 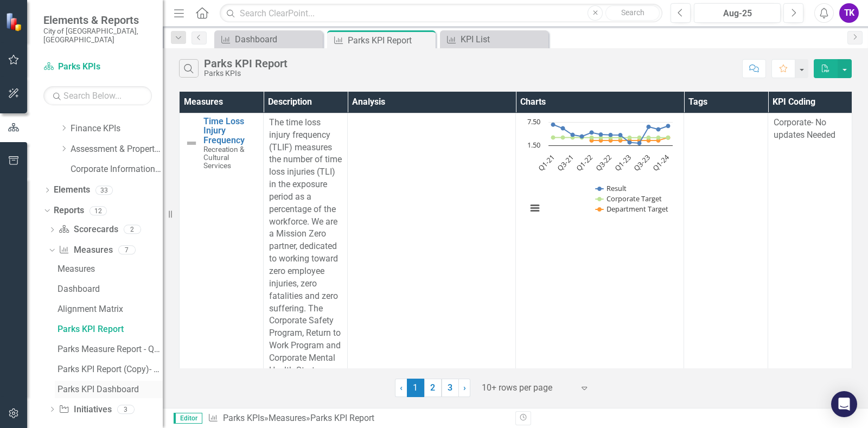 What do you see at coordinates (632, 209) in the screenshot?
I see `button: Show Department Target` at bounding box center [632, 209].